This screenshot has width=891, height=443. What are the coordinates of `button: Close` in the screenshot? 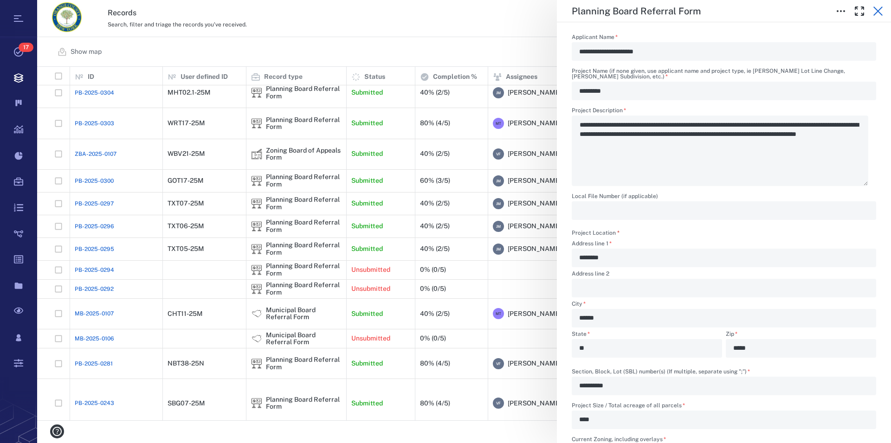 It's located at (878, 11).